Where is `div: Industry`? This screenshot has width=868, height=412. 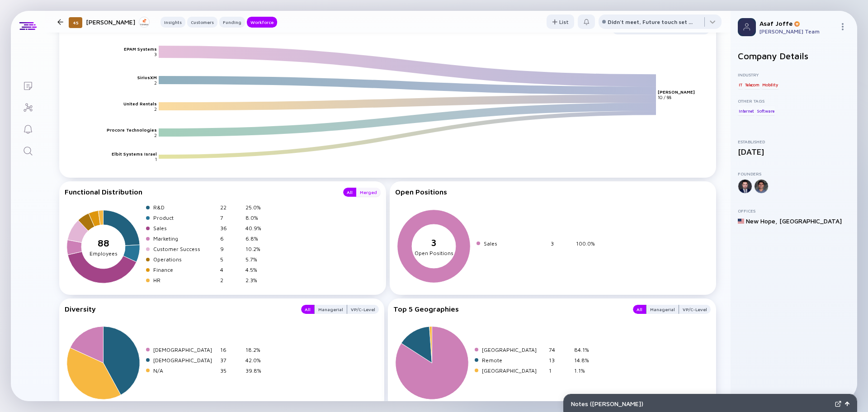 div: Industry is located at coordinates (794, 75).